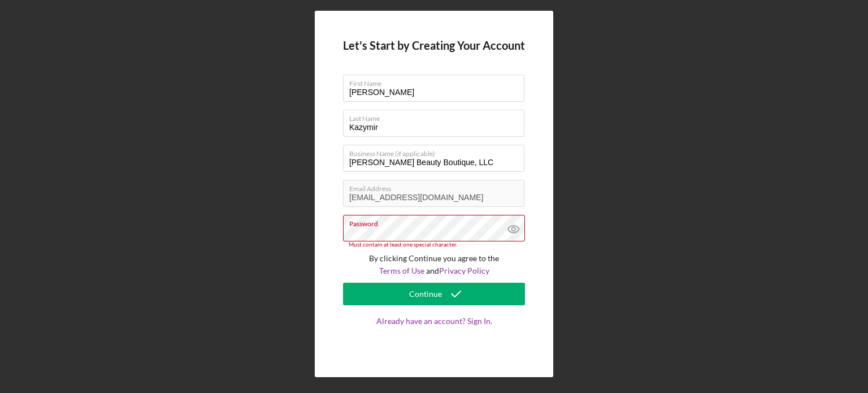  I want to click on h4: Let's Start by Creating Your Account, so click(434, 45).